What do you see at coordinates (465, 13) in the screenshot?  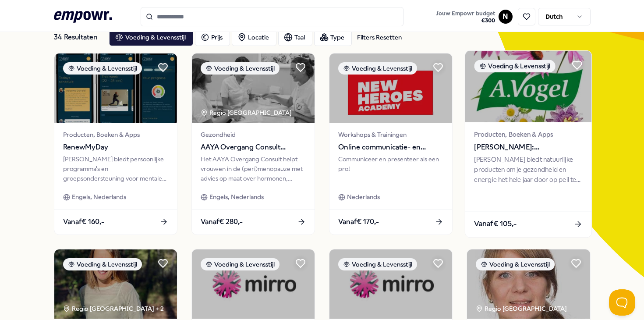 I see `span: Jouw Empowr budget` at bounding box center [465, 13].